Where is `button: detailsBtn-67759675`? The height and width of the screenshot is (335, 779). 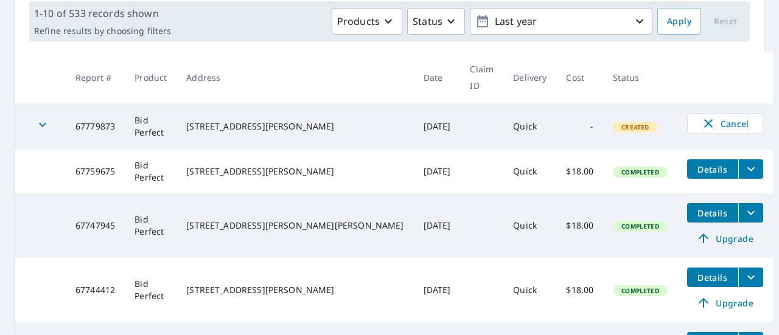 button: detailsBtn-67759675 is located at coordinates (712, 169).